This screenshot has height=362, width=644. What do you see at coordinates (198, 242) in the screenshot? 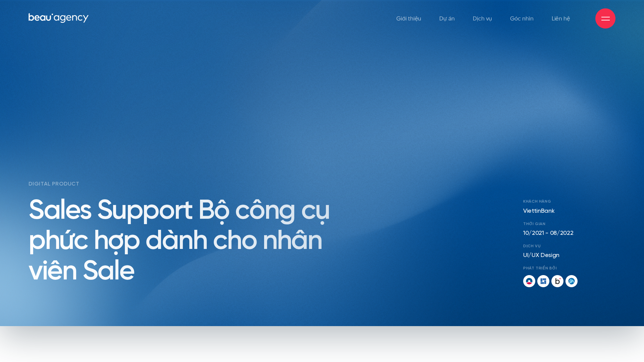
I see `h2: Sales Support Bộ công cụ phức hợp dành cho nhân viên Sale` at bounding box center [198, 242].